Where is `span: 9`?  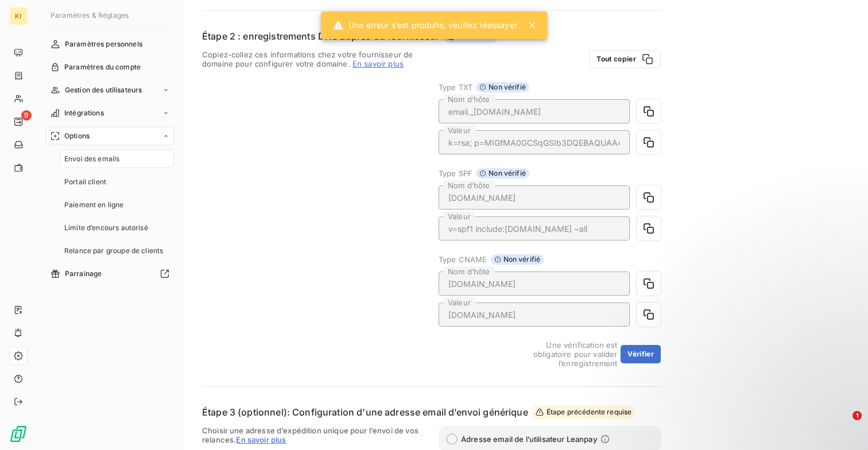
span: 9 is located at coordinates (26, 116).